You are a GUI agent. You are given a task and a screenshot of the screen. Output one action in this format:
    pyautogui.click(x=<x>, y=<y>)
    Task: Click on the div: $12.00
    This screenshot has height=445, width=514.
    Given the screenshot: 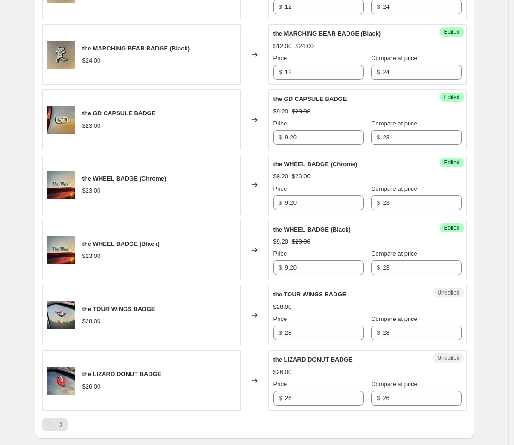 What is the action you would take?
    pyautogui.click(x=283, y=46)
    